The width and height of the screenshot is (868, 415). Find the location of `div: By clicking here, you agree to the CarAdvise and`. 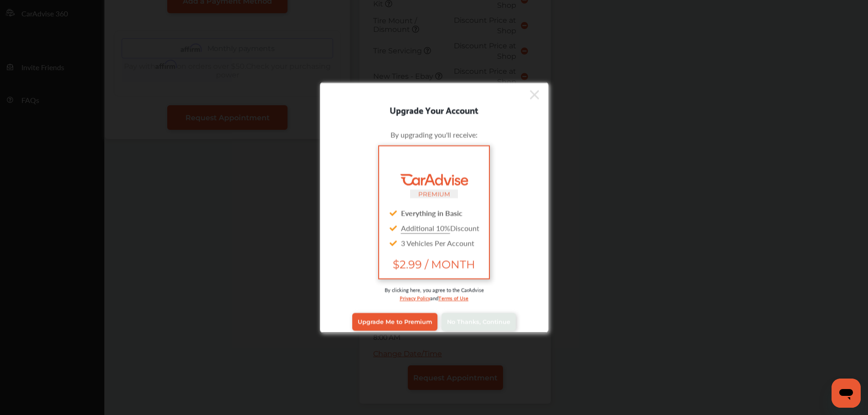

div: By clicking here, you agree to the CarAdvise and is located at coordinates (434, 298).